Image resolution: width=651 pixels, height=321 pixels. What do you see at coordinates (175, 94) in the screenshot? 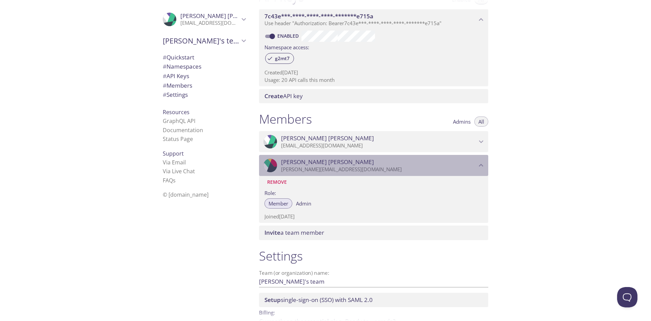
I see `span: Settings` at bounding box center [175, 94].